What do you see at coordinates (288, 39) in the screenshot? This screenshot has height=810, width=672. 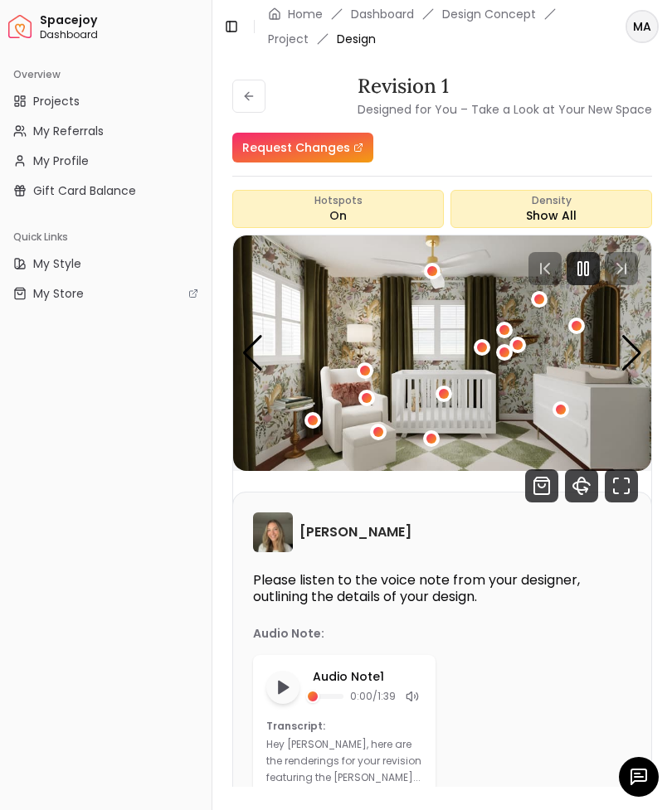 I see `a: Project` at bounding box center [288, 39].